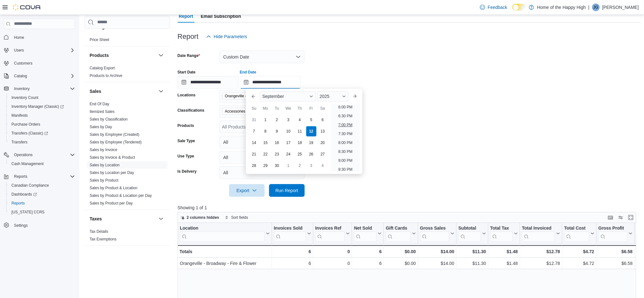 The width and height of the screenshot is (644, 298). I want to click on label: Products, so click(186, 126).